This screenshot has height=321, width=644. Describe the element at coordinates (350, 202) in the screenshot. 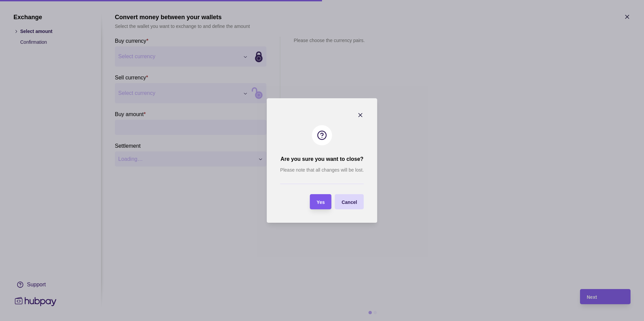

I see `button: Cancel` at that location.